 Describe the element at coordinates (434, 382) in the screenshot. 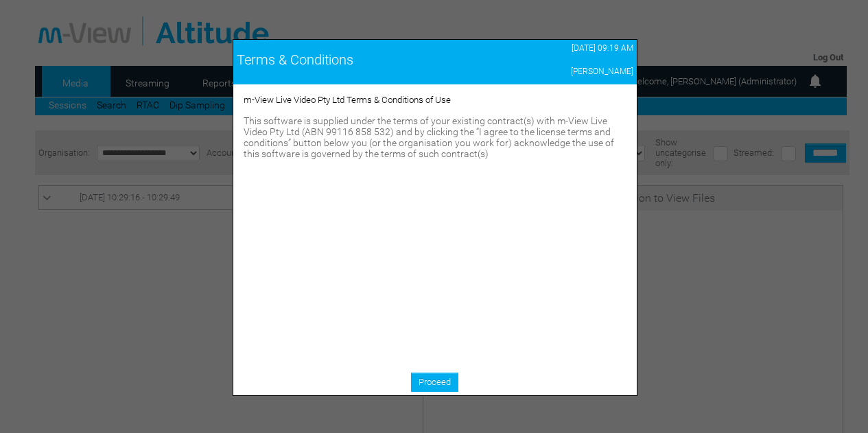

I see `a: Proceed` at that location.